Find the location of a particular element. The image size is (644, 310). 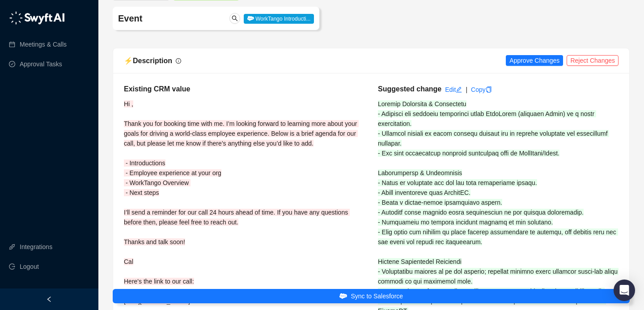

h5: Existing CRM value is located at coordinates (244, 89).